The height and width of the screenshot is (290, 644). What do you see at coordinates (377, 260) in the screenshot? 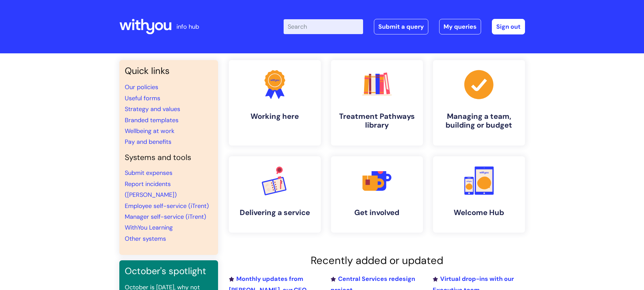
I see `h2: Recently added or updated` at bounding box center [377, 260].